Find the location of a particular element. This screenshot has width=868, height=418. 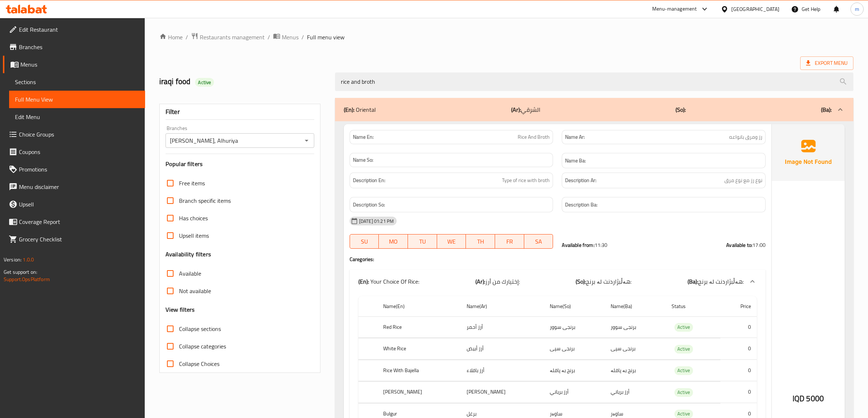

span: WE is located at coordinates (452, 241).